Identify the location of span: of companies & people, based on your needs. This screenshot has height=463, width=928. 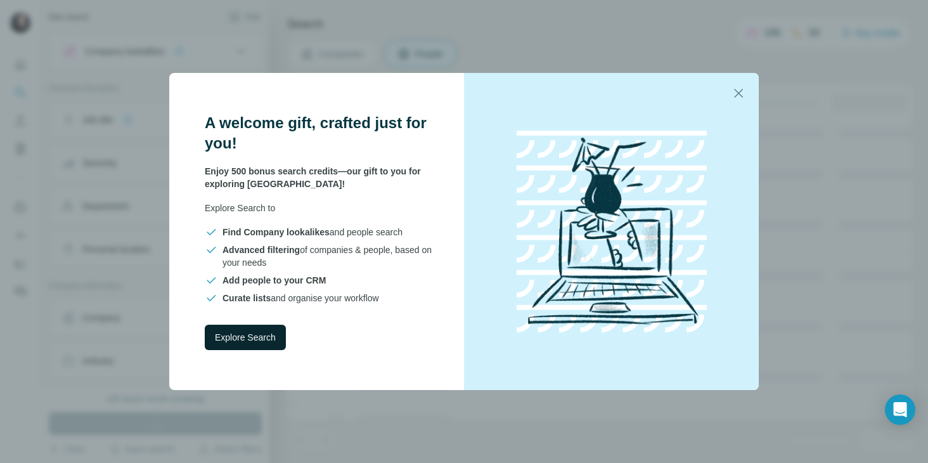
(328, 256).